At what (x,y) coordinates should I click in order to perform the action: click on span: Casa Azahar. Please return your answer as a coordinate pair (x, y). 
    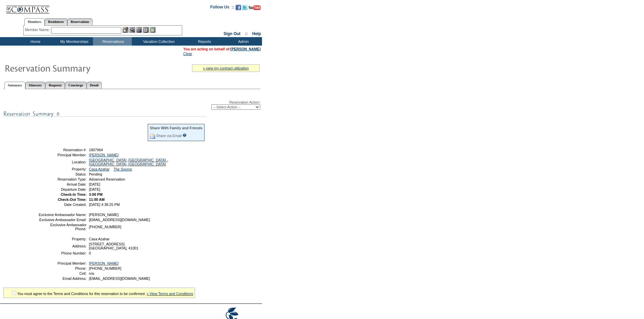
    Looking at the image, I should click on (99, 239).